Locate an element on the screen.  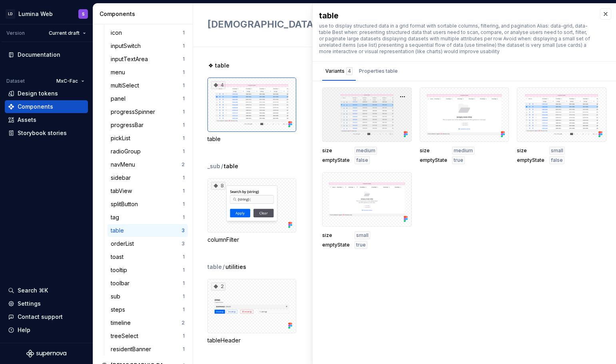
a: table3 is located at coordinates (147, 230).